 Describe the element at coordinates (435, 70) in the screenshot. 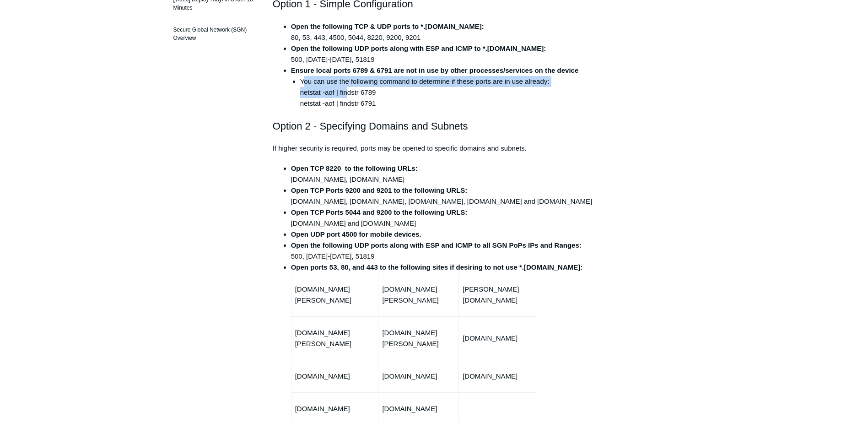

I see `strong: Ensure local ports 6789 & 6791 are not in use by other processes/services on the device` at that location.